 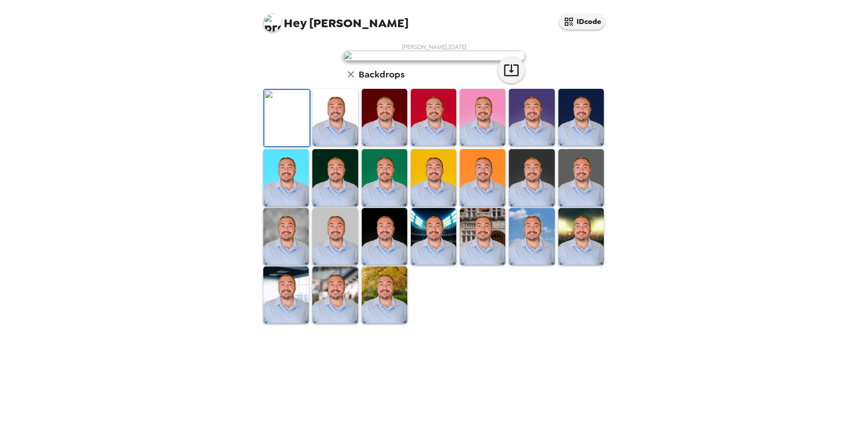 What do you see at coordinates (382, 74) in the screenshot?
I see `h6: Backdrops` at bounding box center [382, 74].